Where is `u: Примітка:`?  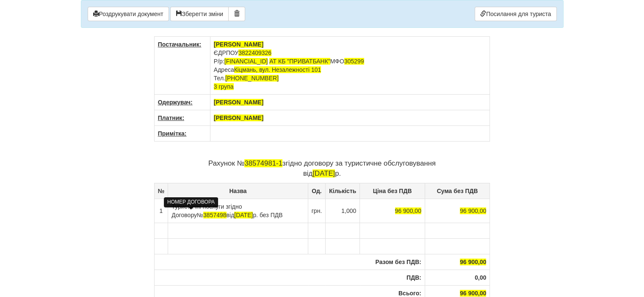 u: Примітка: is located at coordinates (172, 134).